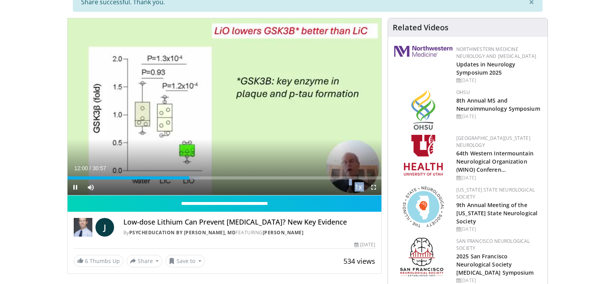 The image size is (615, 284). I want to click on img: 71a8b48c-8850-4916-bbdd-e2f3ccf11ef9.png.150x105_q85_autocrop_double_scale_upscale_version-0.2.png, so click(423, 206).